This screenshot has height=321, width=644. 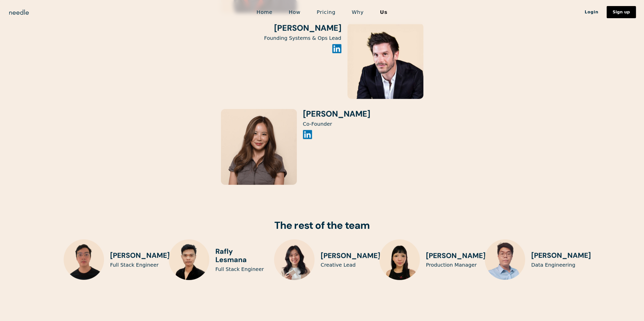 I want to click on a: Pricing, so click(x=326, y=12).